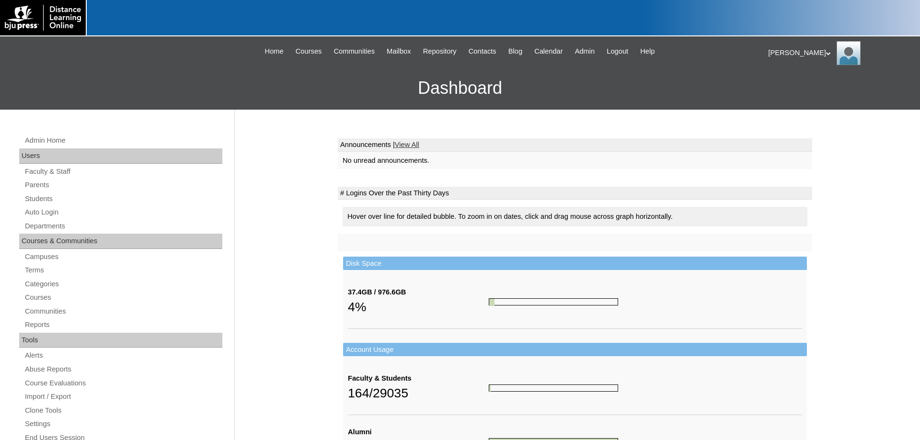  I want to click on span: Logout, so click(617, 51).